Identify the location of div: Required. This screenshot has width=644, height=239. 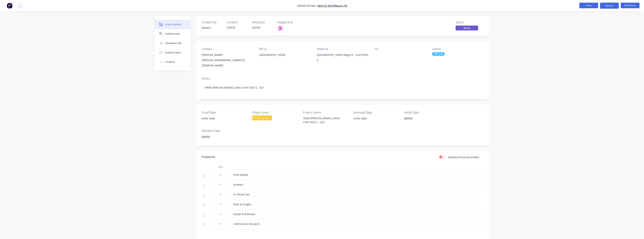
(263, 22).